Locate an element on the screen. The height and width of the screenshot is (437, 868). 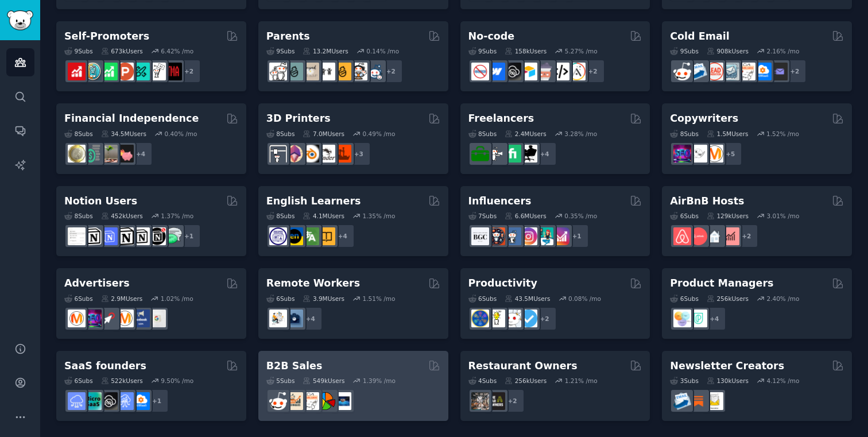
div: 3.01 % /mo is located at coordinates (783, 216).